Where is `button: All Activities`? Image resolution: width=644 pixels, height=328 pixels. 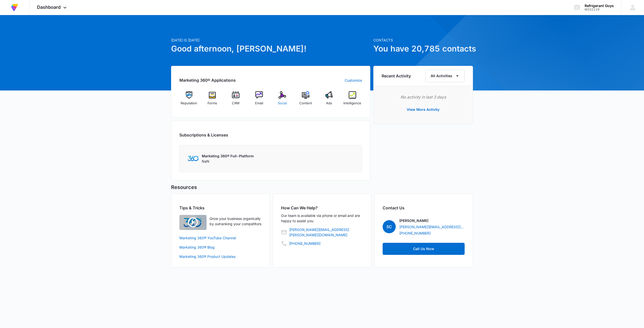
button: All Activities is located at coordinates (445, 76).